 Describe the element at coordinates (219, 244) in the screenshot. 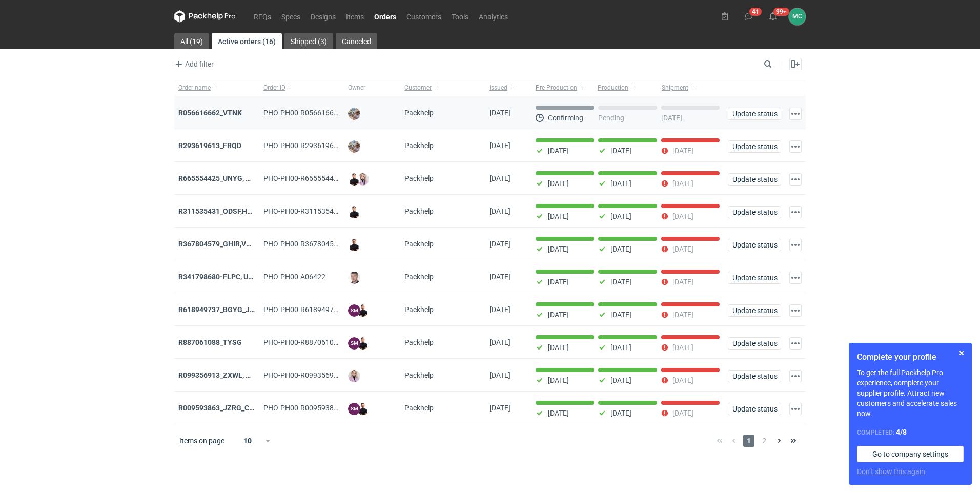

I see `a: R367804579_GHIR,VZKA` at that location.